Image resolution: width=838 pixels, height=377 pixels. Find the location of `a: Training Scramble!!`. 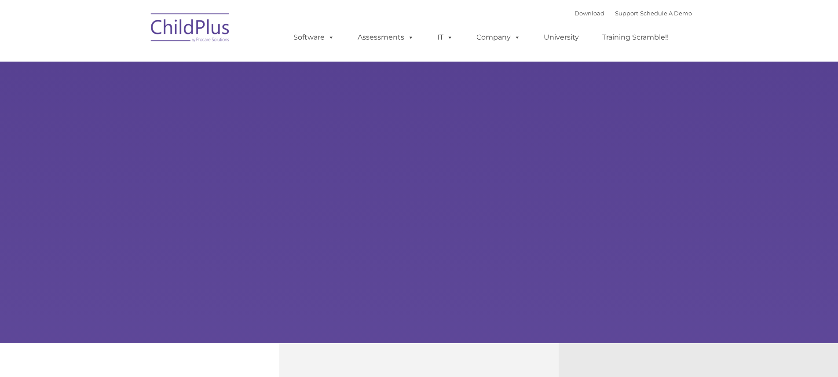

a: Training Scramble!! is located at coordinates (635, 37).